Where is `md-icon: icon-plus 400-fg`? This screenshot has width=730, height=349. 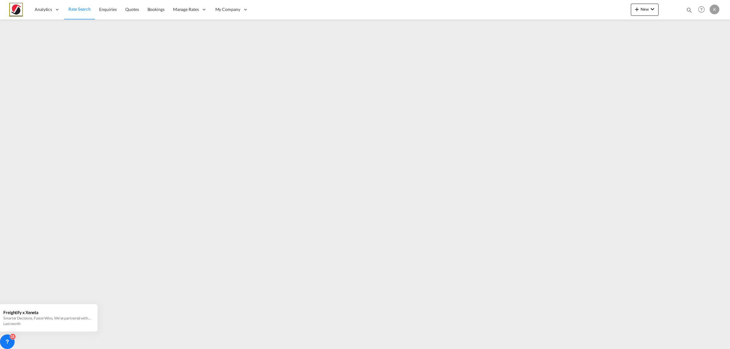
md-icon: icon-plus 400-fg is located at coordinates (637, 9).